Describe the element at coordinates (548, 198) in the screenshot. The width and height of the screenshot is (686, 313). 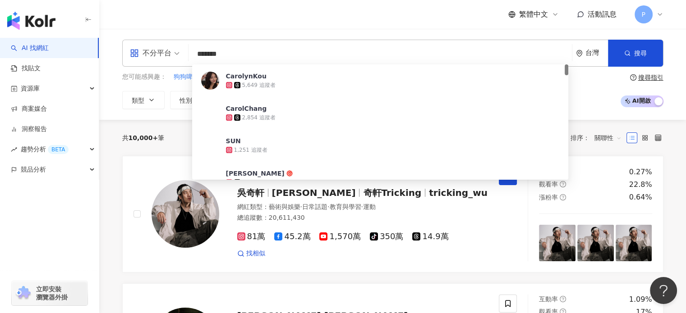
I see `span: 漲粉率` at that location.